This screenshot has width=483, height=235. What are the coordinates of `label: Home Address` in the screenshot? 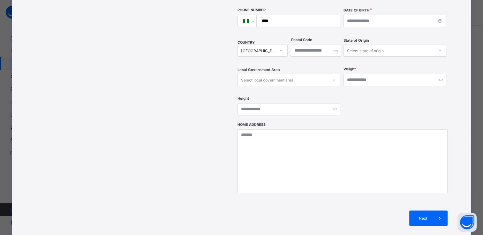 It's located at (251, 125).